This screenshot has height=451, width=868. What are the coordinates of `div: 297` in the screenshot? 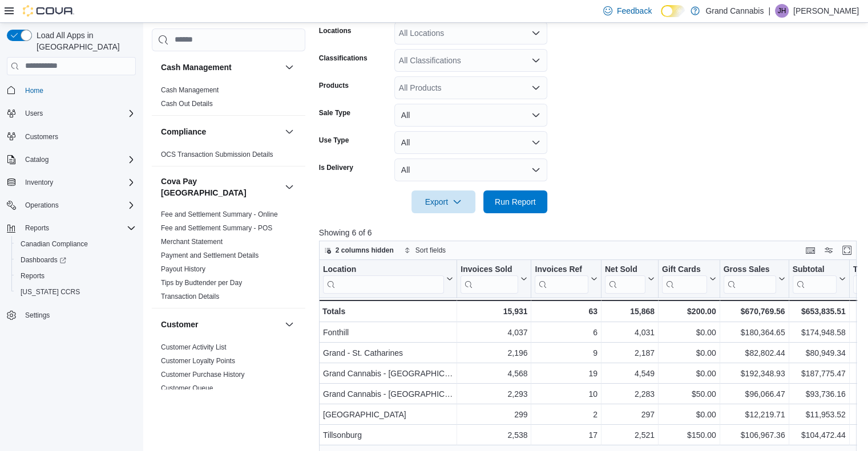 It's located at (630, 415).